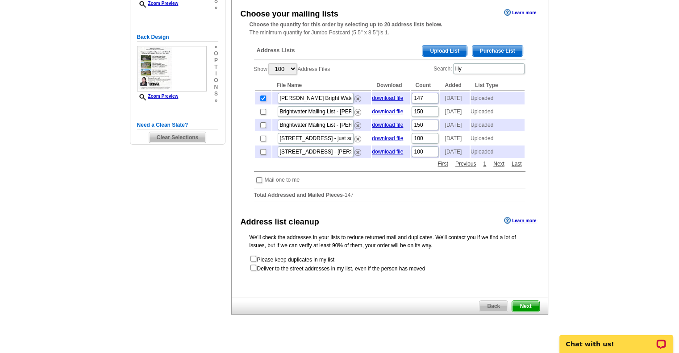  What do you see at coordinates (276, 50) in the screenshot?
I see `span: Address Lists` at bounding box center [276, 50].